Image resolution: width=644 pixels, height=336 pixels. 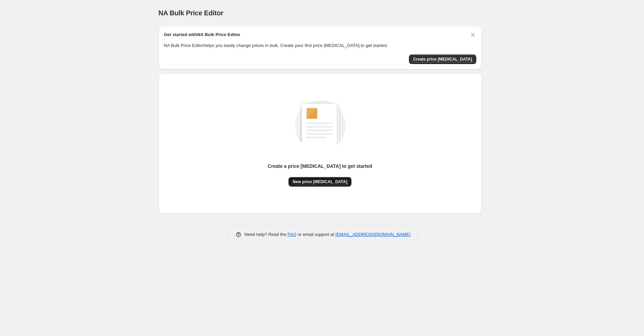 What do you see at coordinates (443, 59) in the screenshot?
I see `button: Create price change job` at bounding box center [443, 59].